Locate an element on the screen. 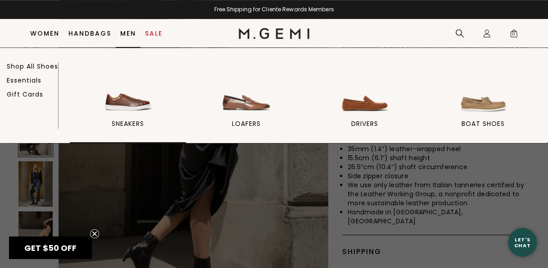 The width and height of the screenshot is (548, 268). img: drivers is located at coordinates (365, 90).